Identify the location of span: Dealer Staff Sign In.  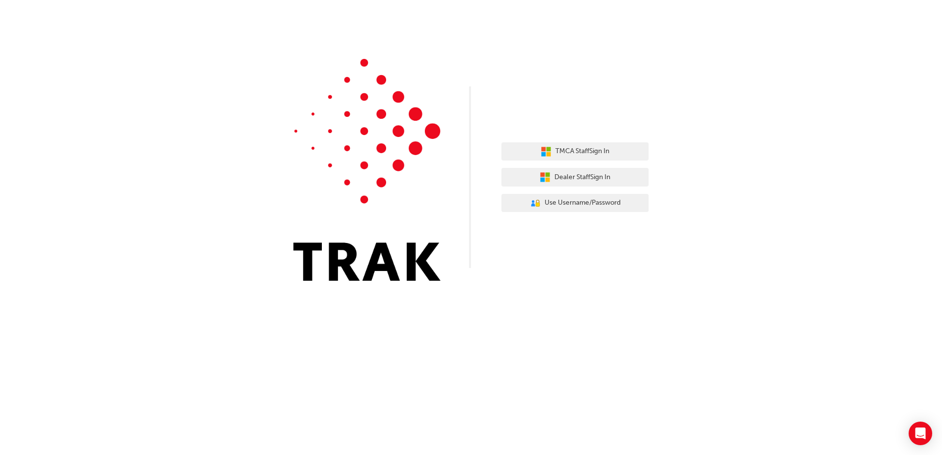
(583, 177).